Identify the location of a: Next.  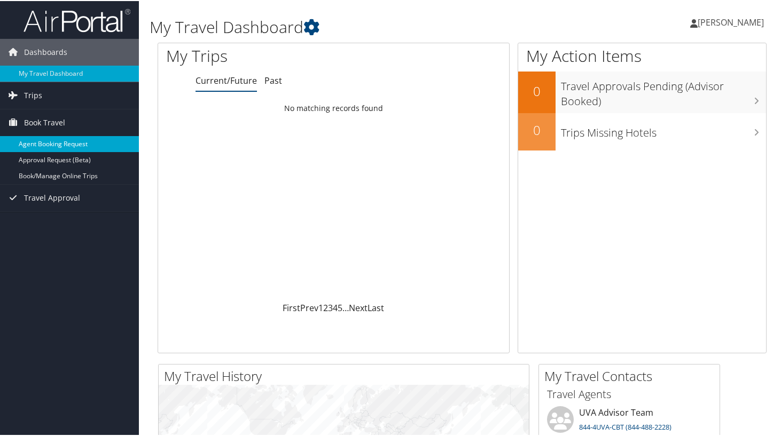
(358, 307).